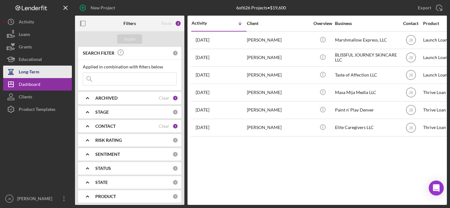  I want to click on button: Export, so click(429, 8).